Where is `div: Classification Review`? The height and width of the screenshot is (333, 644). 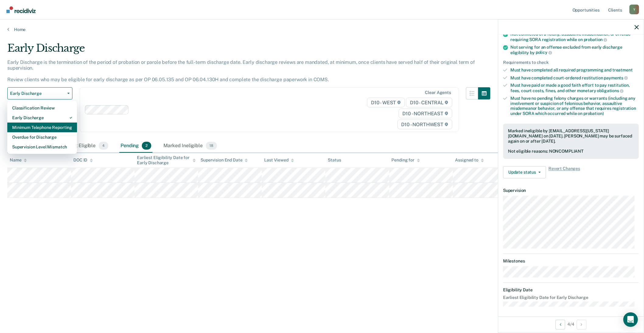
div: Classification Review is located at coordinates (42, 108).